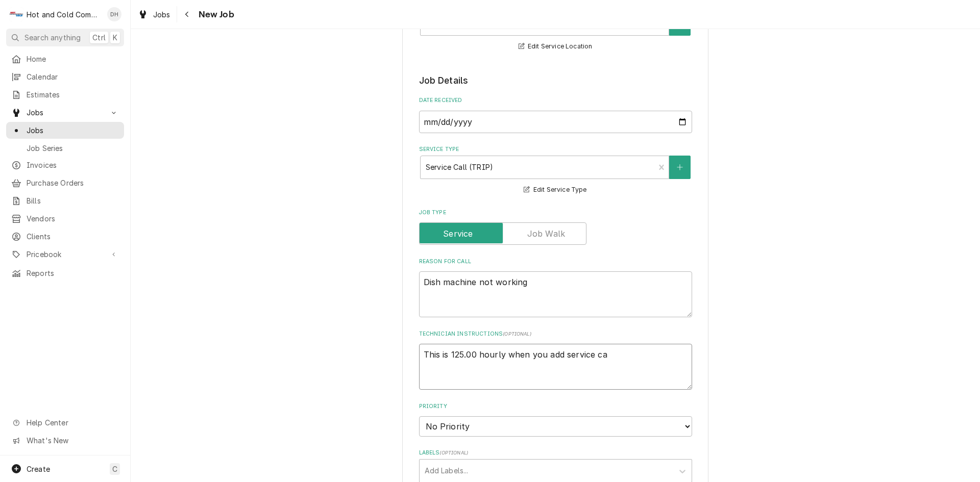  What do you see at coordinates (72, 273) in the screenshot?
I see `span: Reports` at bounding box center [72, 273].